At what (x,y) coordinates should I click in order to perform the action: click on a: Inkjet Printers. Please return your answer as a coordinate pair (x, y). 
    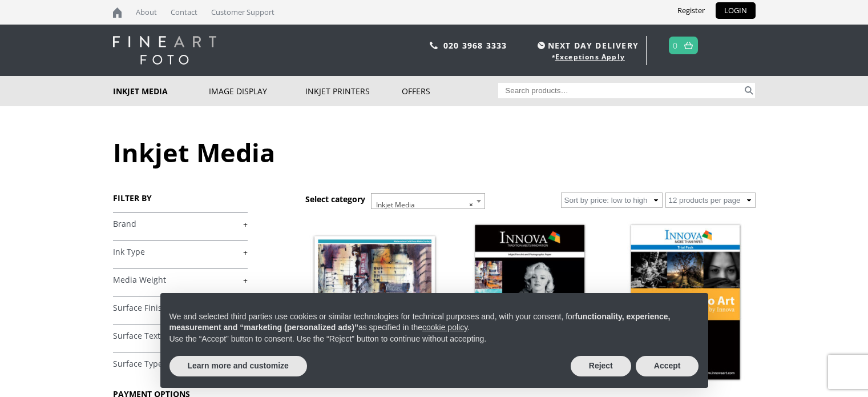
    Looking at the image, I should click on (353, 91).